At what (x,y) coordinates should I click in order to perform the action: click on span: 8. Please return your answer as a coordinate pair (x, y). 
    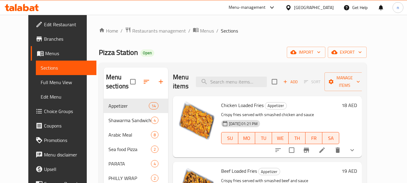
    Looking at the image, I should click on (154, 135).